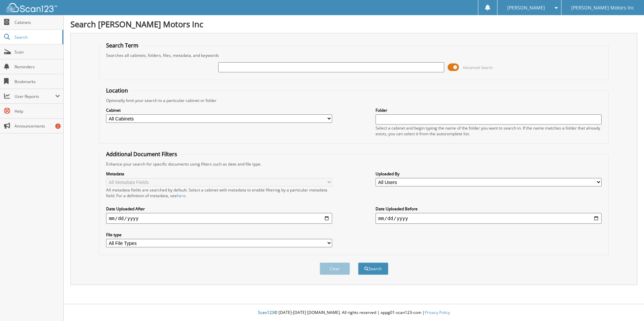 The height and width of the screenshot is (321, 644). Describe the element at coordinates (37, 81) in the screenshot. I see `span: Bookmarks` at that location.